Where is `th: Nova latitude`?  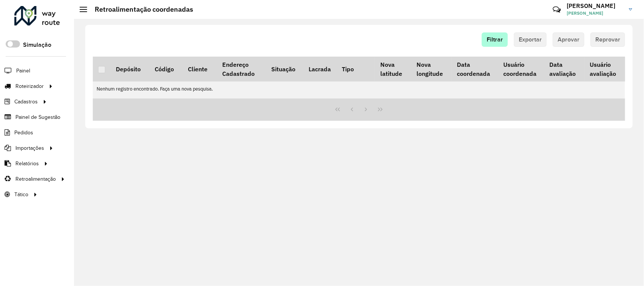 th: Nova latitude is located at coordinates (393, 69).